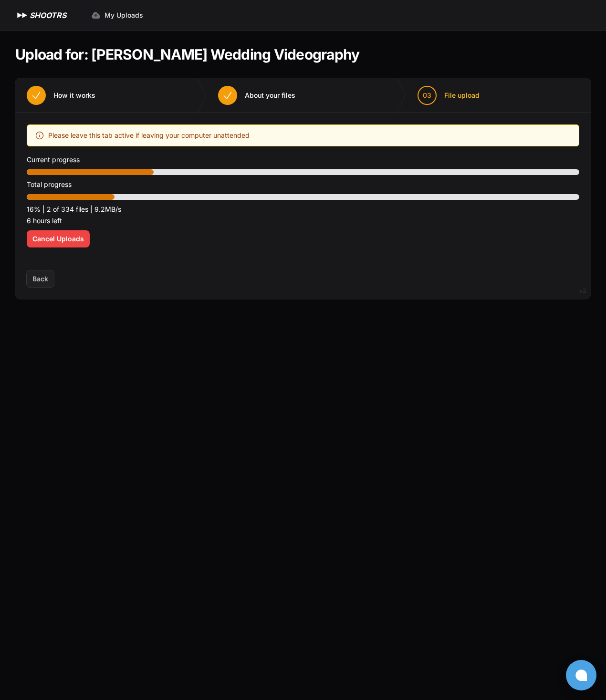  Describe the element at coordinates (22, 15) in the screenshot. I see `img: SHOOTRS` at that location.